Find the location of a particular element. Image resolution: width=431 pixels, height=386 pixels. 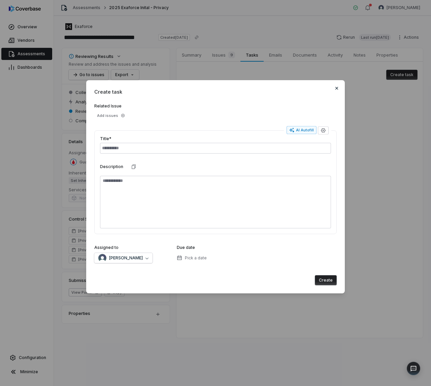

button: Add issues is located at coordinates (111, 116).